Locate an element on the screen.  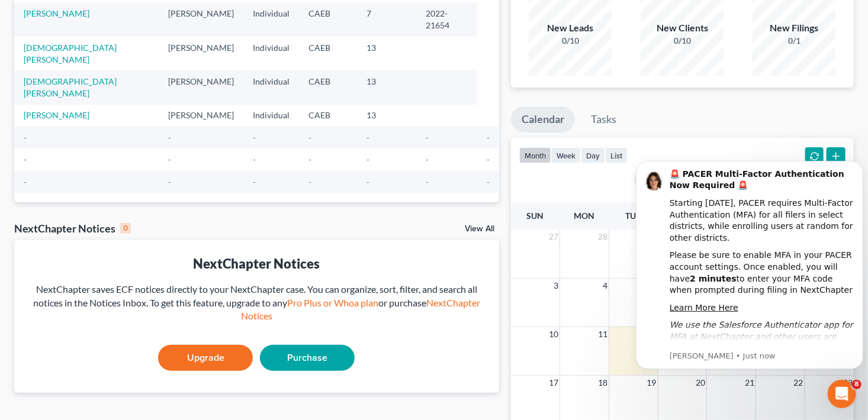
a: Upgrade is located at coordinates (206, 357).